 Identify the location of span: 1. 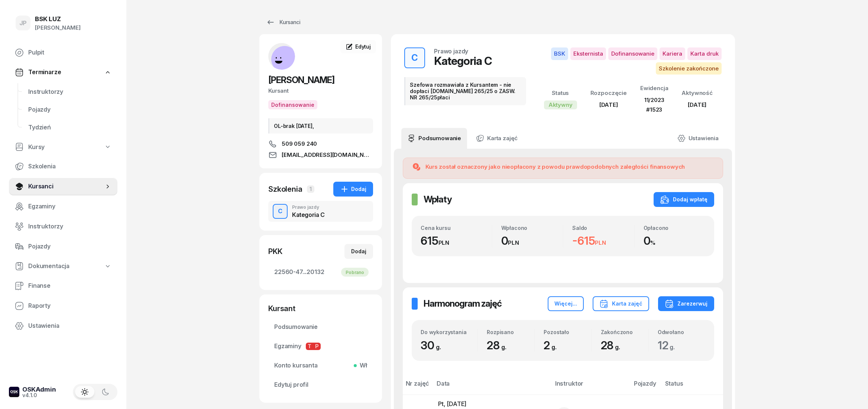
(310, 189).